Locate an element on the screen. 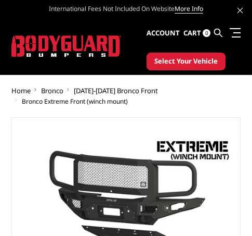  a: Bronco is located at coordinates (52, 91).